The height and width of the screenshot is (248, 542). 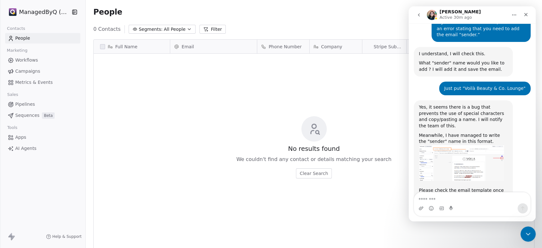 I want to click on span: Sequences, so click(x=27, y=115).